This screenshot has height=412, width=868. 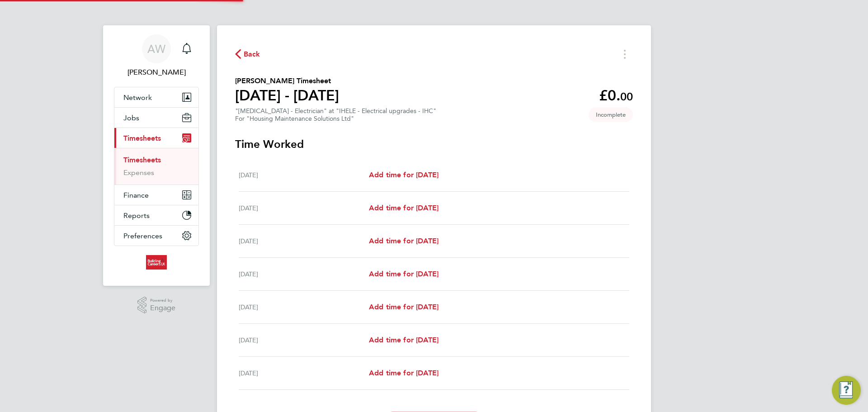 What do you see at coordinates (156, 138) in the screenshot?
I see `button: Timesheets` at bounding box center [156, 138].